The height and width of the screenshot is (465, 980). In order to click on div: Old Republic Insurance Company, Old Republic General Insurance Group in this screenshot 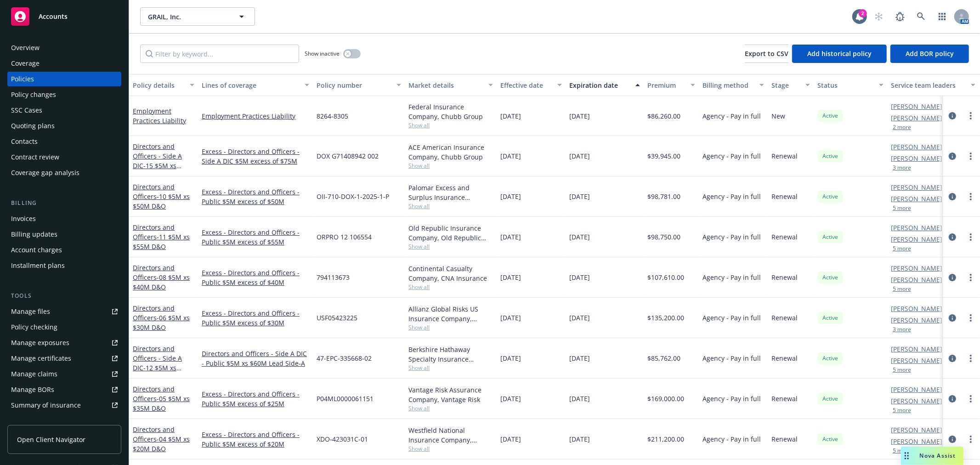, I will do `click(451, 233)`.